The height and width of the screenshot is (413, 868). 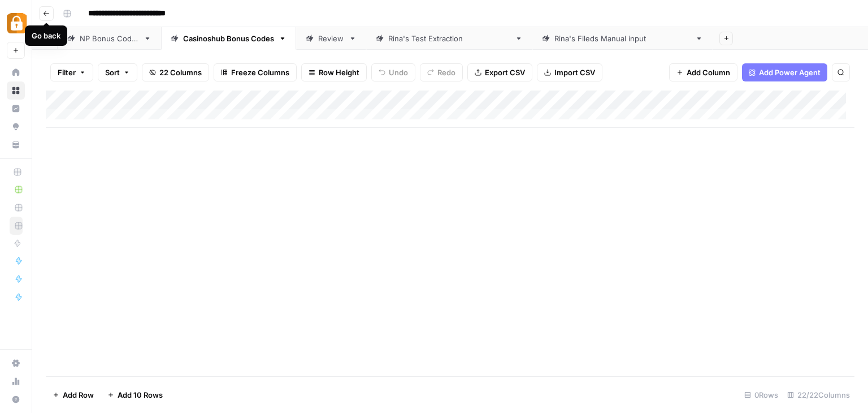 What do you see at coordinates (499, 73) in the screenshot?
I see `button: Export CSV` at bounding box center [499, 73].